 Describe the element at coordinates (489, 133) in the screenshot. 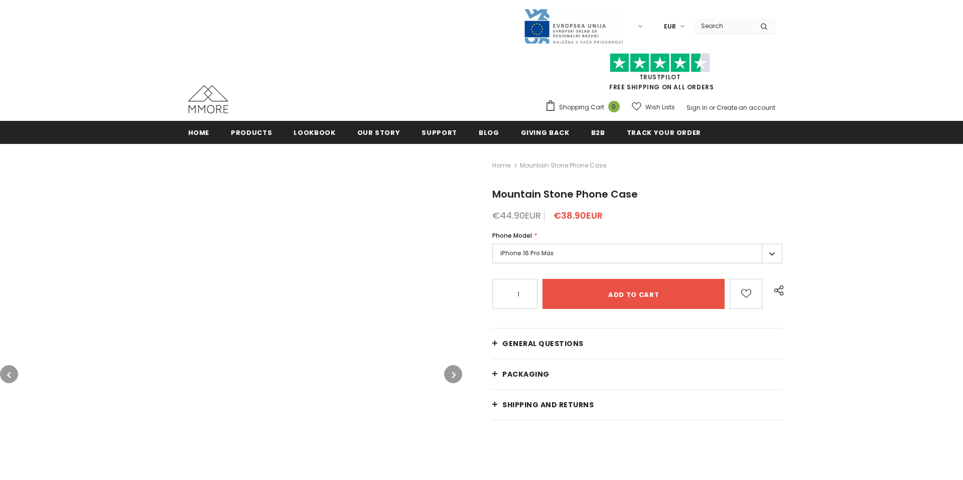

I see `span: Blog` at that location.